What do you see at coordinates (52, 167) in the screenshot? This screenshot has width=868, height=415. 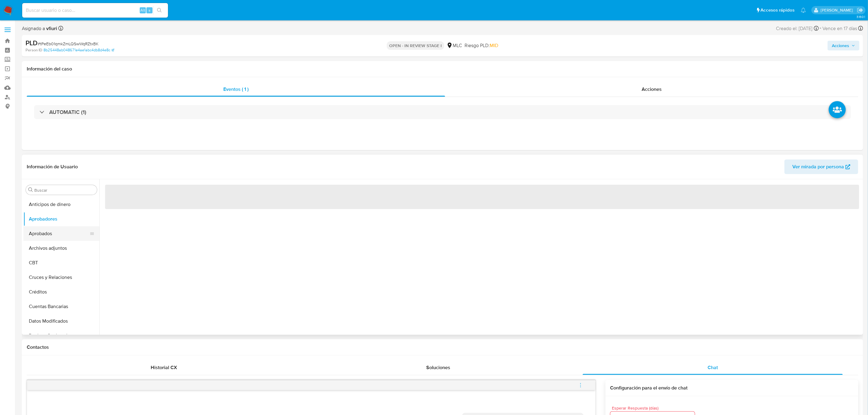 I see `h1: Información de Usuario` at bounding box center [52, 167].